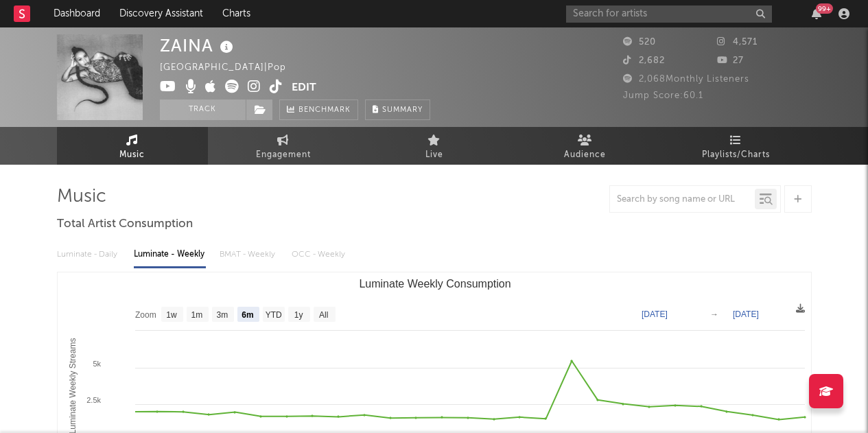 Image resolution: width=868 pixels, height=433 pixels. I want to click on span: 27, so click(730, 60).